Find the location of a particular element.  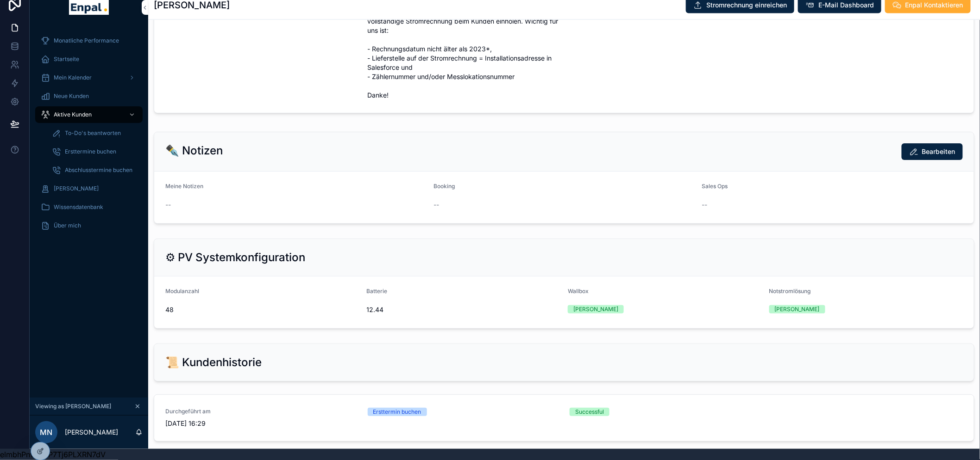

span: E-Mail Dashboard is located at coordinates (846, 5).